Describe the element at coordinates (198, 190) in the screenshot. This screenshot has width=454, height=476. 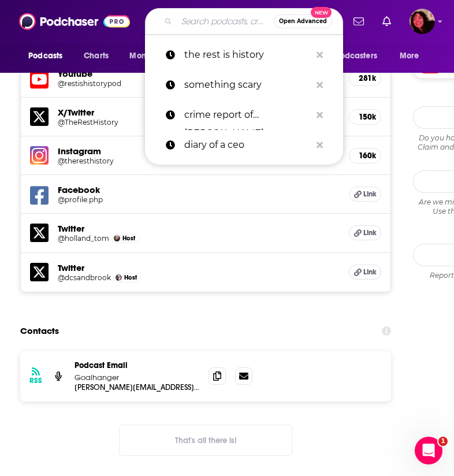
I see `h5: Facebook` at that location.